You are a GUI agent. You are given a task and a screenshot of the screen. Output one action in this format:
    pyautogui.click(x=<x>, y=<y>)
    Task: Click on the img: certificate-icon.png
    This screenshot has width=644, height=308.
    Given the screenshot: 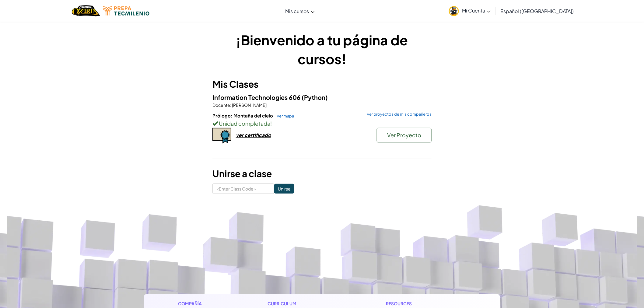 What is the action you would take?
    pyautogui.click(x=222, y=136)
    